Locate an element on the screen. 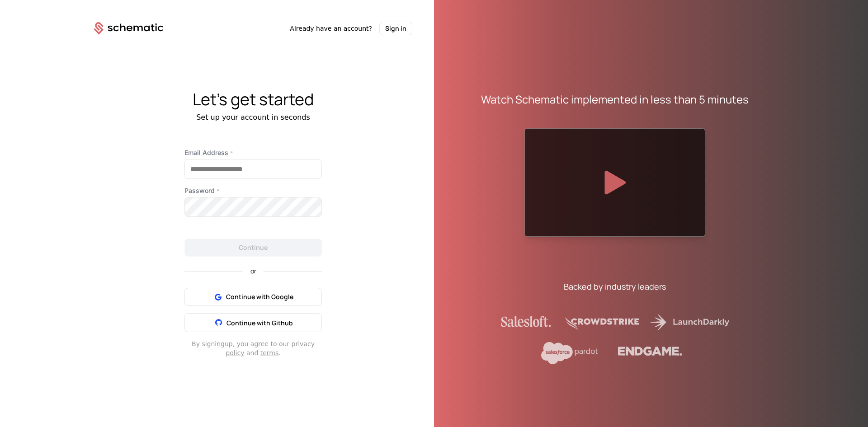  a: policy is located at coordinates (235, 352).